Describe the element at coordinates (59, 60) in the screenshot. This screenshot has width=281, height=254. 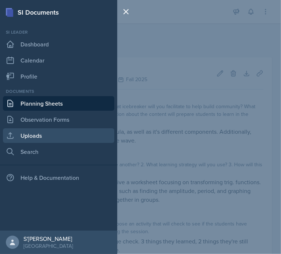
I see `a: Calendar` at that location.